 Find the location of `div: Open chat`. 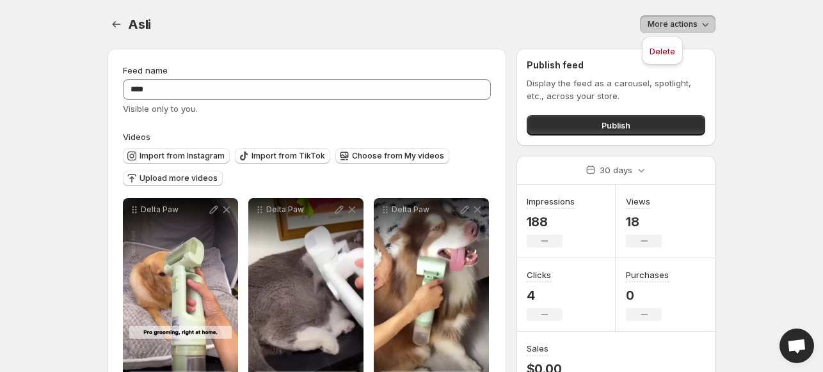

div: Open chat is located at coordinates (797, 346).